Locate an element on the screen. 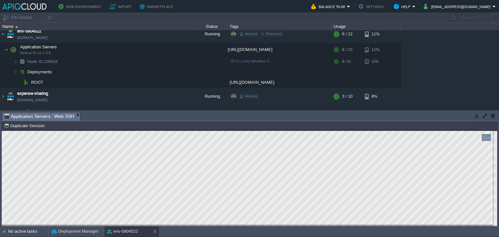 This screenshot has width=499, height=237. div: 3 / 10 is located at coordinates (347, 96).